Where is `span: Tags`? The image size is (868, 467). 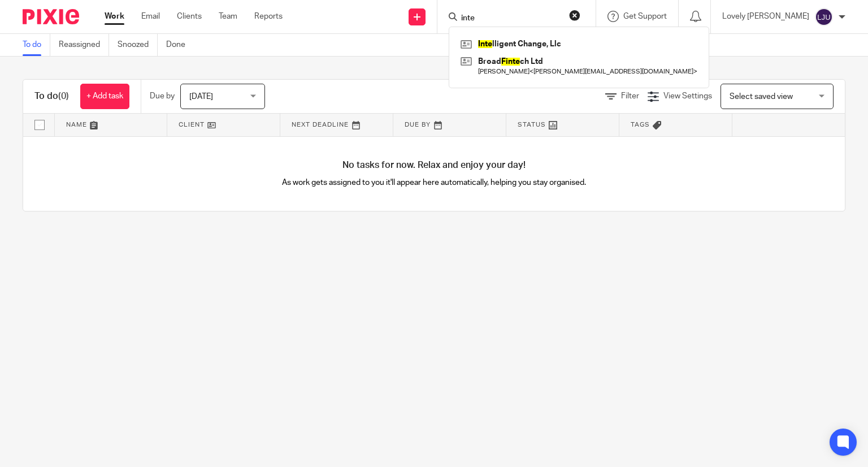 span: Tags is located at coordinates (641, 124).